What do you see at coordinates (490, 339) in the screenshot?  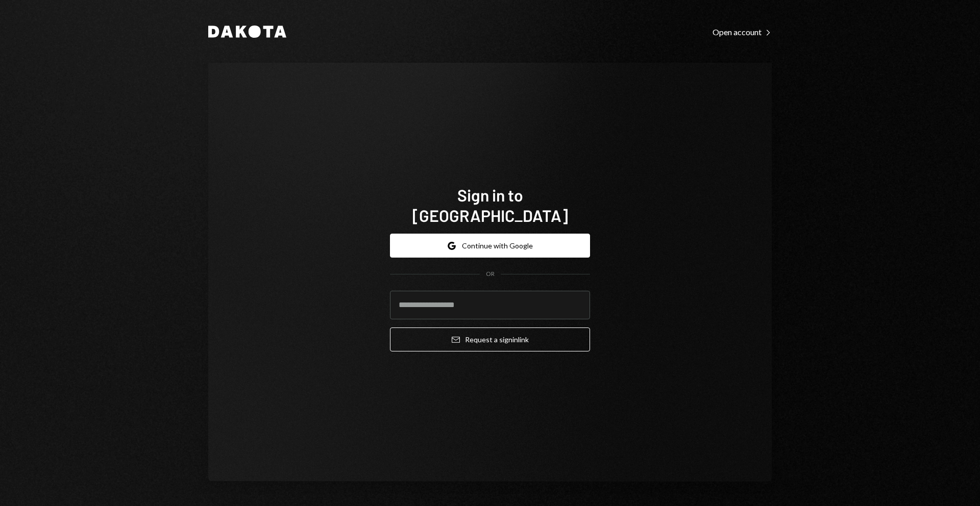 I see `button: Request a signinlink` at bounding box center [490, 339].